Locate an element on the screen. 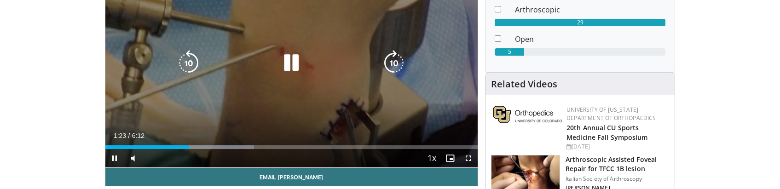 This screenshot has width=780, height=189. dd: Open is located at coordinates (590, 39).